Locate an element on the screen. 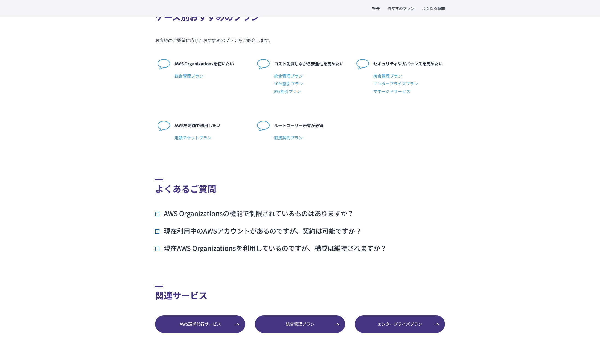 This screenshot has width=600, height=364. span: AWS請求代行サービス is located at coordinates (200, 324).